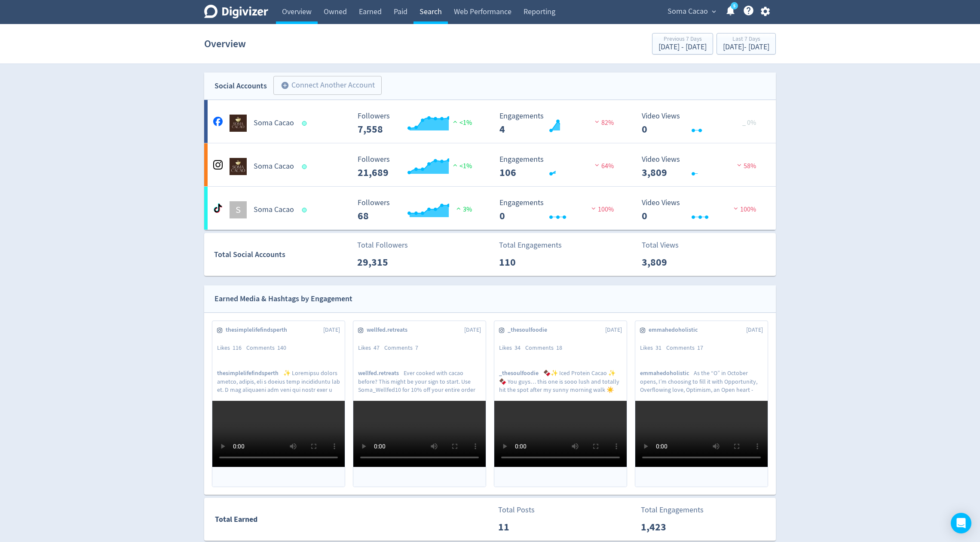 Image resolution: width=980 pixels, height=542 pixels. I want to click on span: 34, so click(518, 348).